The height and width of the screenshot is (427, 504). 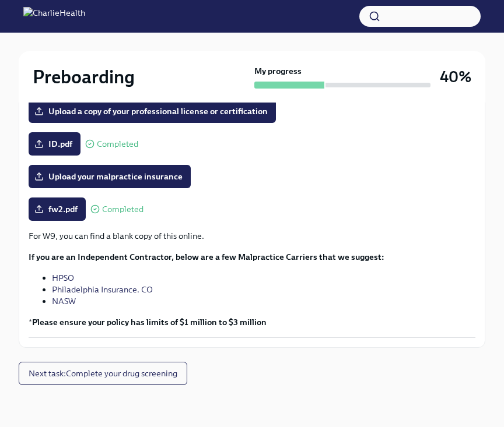 What do you see at coordinates (109, 176) in the screenshot?
I see `span: Upload your malpractice insurance` at bounding box center [109, 176].